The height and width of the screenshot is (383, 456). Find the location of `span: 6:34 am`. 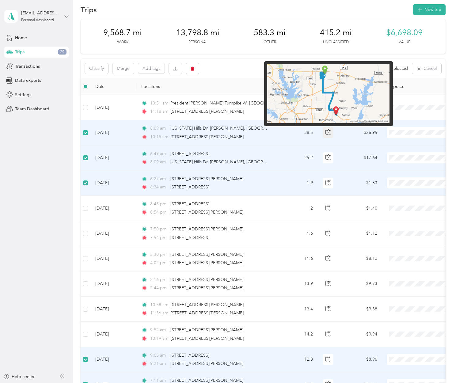

span: 6:34 am is located at coordinates (159, 187).